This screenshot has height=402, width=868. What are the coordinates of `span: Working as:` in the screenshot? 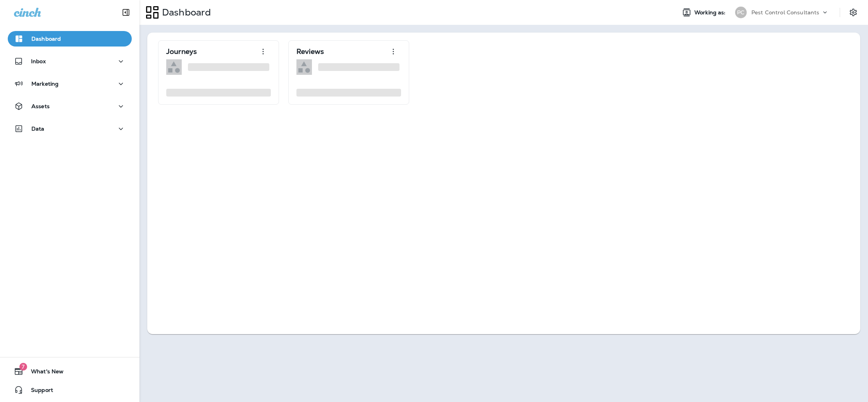 It's located at (711, 12).